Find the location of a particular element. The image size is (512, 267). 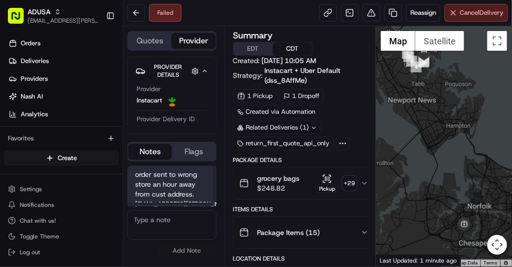

span: $248.82 is located at coordinates (278, 188).